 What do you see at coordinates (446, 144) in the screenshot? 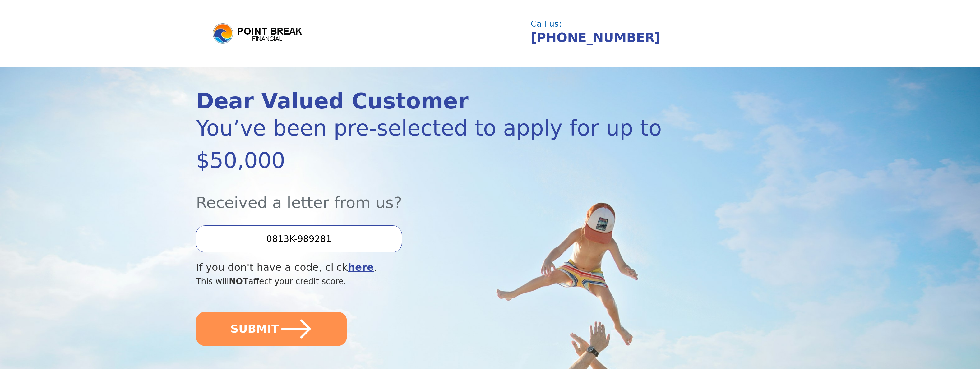
I see `div: You’ve been pre-selected to apply for up to $50,000` at bounding box center [446, 144].